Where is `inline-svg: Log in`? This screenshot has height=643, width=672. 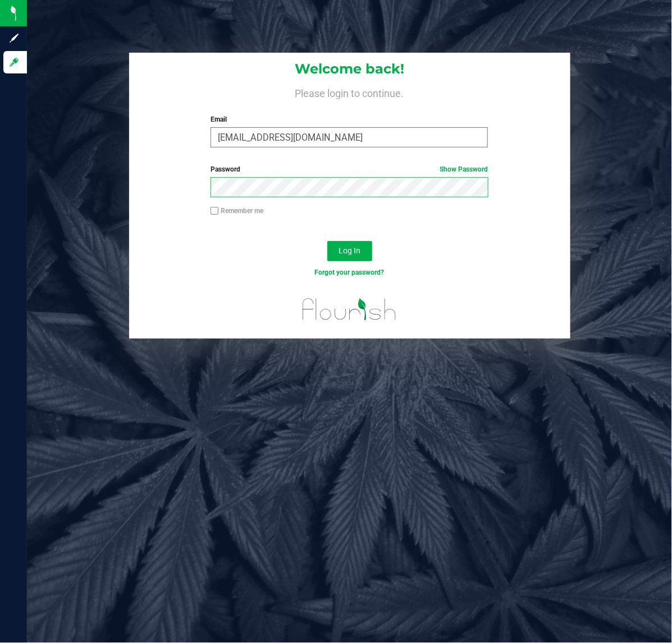
inline-svg: Log in is located at coordinates (14, 62).